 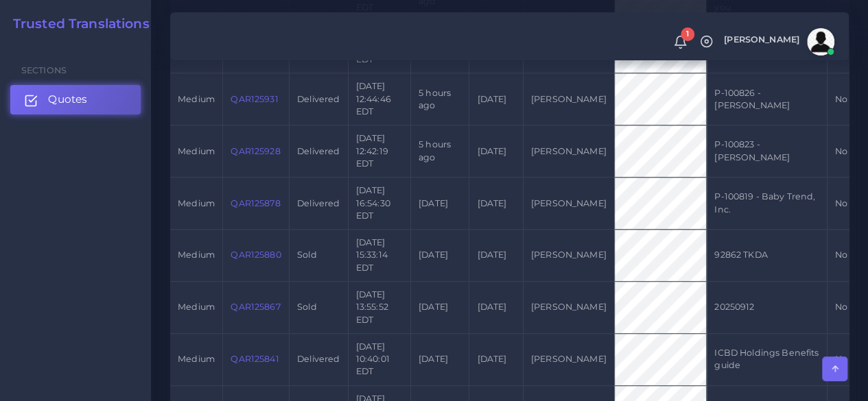 What do you see at coordinates (254, 358) in the screenshot?
I see `a: QAR125841` at bounding box center [254, 358].